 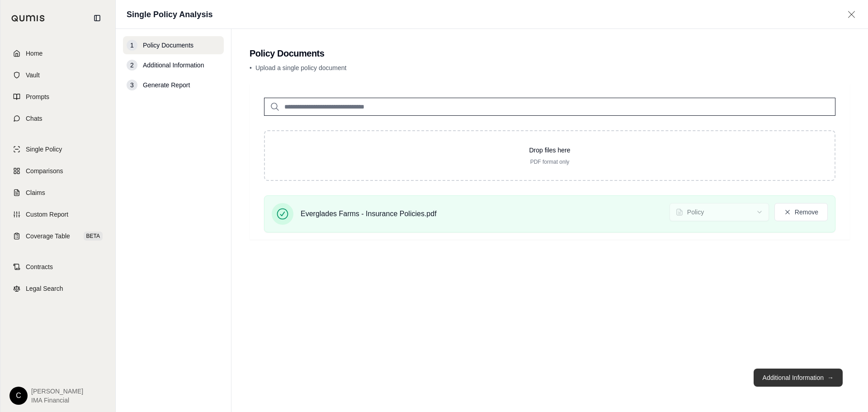 I want to click on span: Claims, so click(x=36, y=193).